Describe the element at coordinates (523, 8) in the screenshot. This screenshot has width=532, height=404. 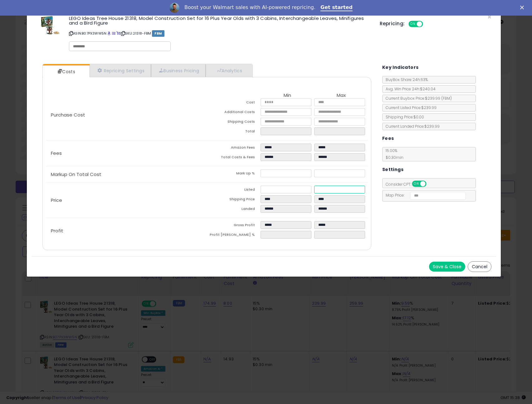
I see `div: Close` at that location.